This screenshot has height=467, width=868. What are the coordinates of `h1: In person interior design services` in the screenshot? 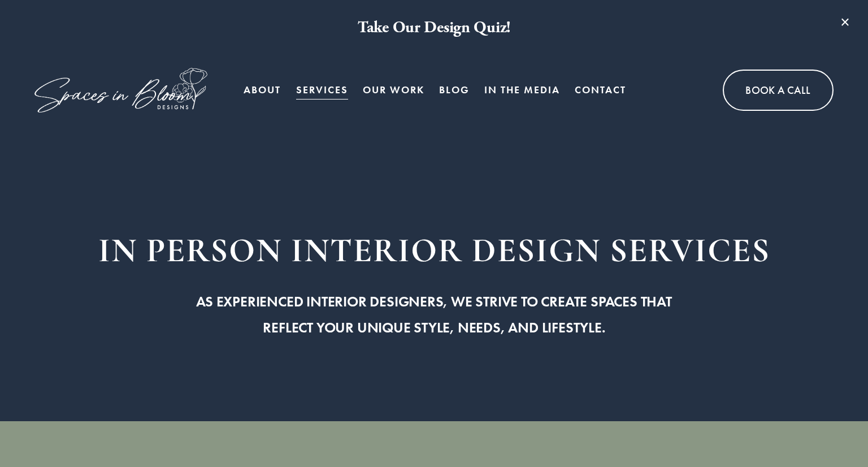 It's located at (434, 250).